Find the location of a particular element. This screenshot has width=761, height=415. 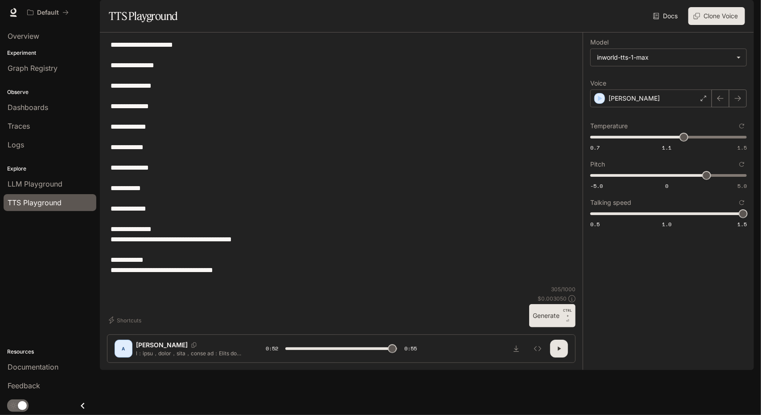

button: Shortcuts is located at coordinates (126, 321).